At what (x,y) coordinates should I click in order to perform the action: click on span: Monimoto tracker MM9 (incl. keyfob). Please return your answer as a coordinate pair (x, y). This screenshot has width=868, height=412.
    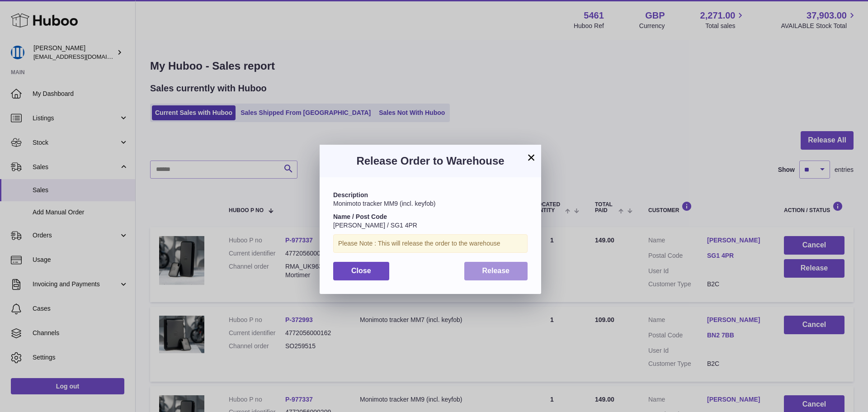
    Looking at the image, I should click on (384, 204).